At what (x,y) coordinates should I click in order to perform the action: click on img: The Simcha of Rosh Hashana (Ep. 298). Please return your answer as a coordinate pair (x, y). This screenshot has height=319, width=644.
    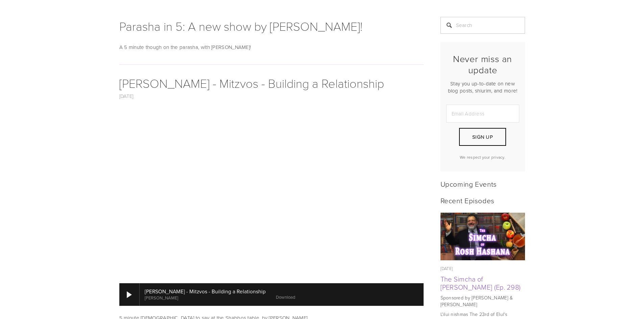
    Looking at the image, I should click on (482, 236).